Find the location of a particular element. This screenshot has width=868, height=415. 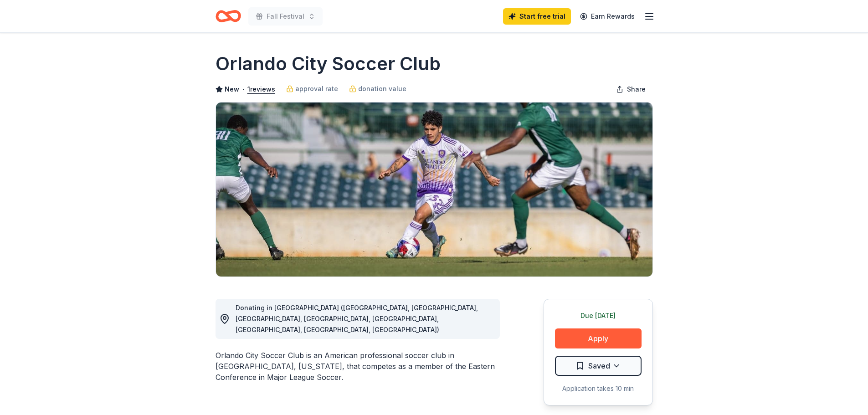

span: New is located at coordinates (232, 89).